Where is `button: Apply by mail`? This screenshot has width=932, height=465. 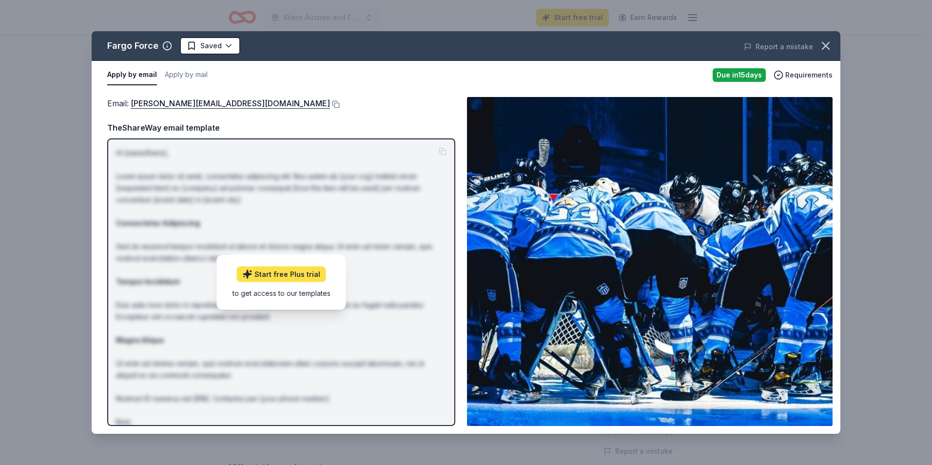 button: Apply by mail is located at coordinates (186, 75).